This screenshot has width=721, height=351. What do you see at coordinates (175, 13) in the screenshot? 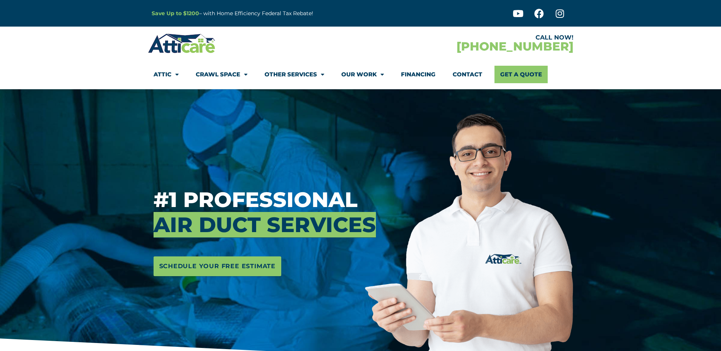
I see `a: Save Up to $1200` at bounding box center [175, 13].